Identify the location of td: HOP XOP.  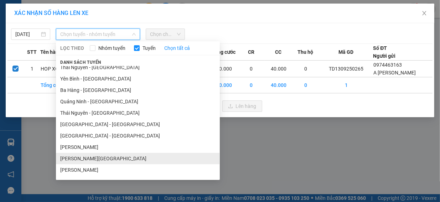
(54, 69).